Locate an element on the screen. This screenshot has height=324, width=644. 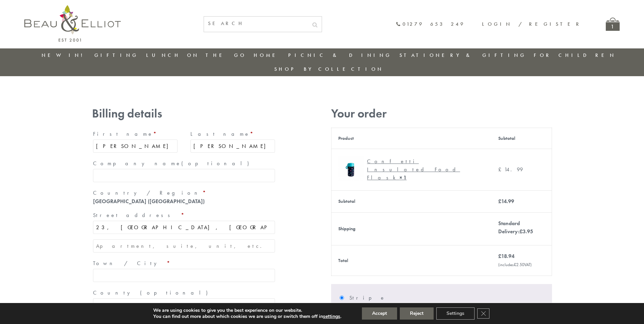
label: Stripe is located at coordinates (446, 298).